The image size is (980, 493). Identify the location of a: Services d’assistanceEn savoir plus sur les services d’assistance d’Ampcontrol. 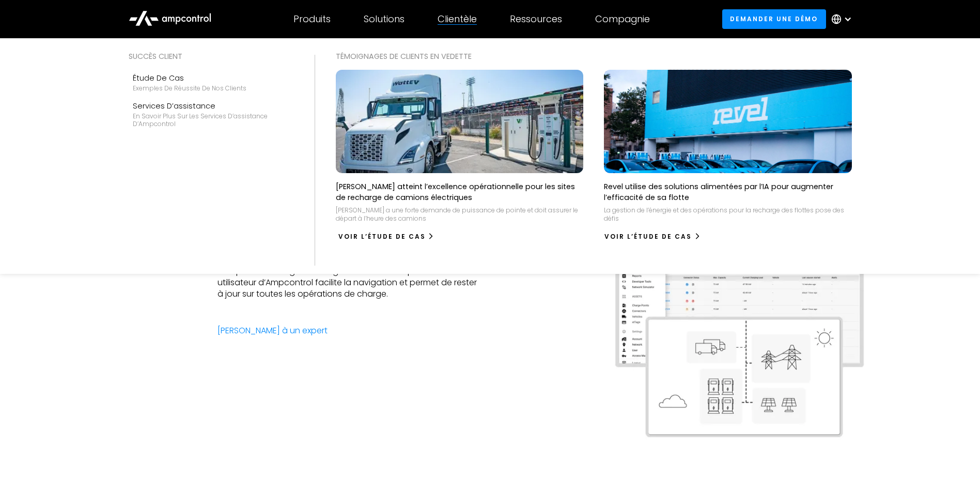
(212, 115).